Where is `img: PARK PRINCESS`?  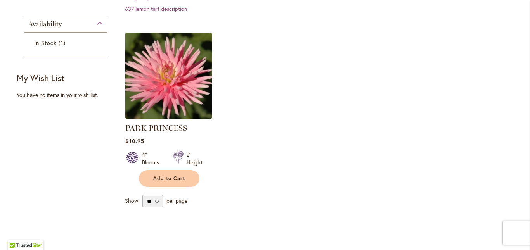 img: PARK PRINCESS is located at coordinates (168, 76).